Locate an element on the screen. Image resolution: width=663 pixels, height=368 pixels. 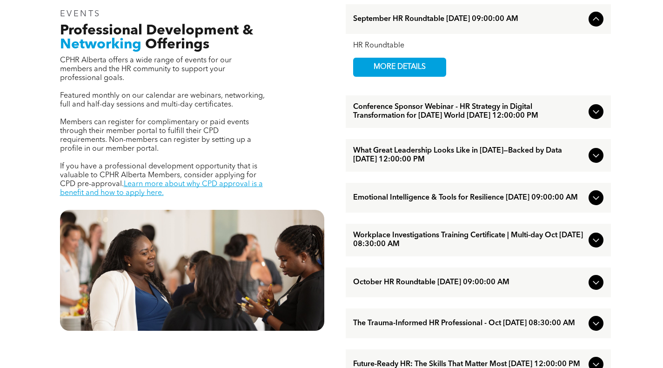
span: MORE DETAILS is located at coordinates (400, 67).